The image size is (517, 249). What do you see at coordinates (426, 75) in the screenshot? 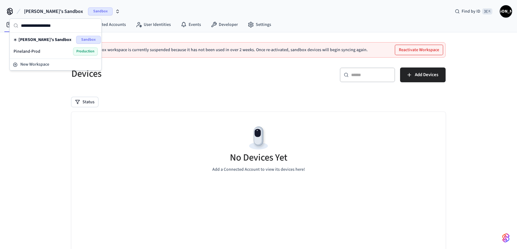
I see `span: Add Devices` at bounding box center [426, 75].